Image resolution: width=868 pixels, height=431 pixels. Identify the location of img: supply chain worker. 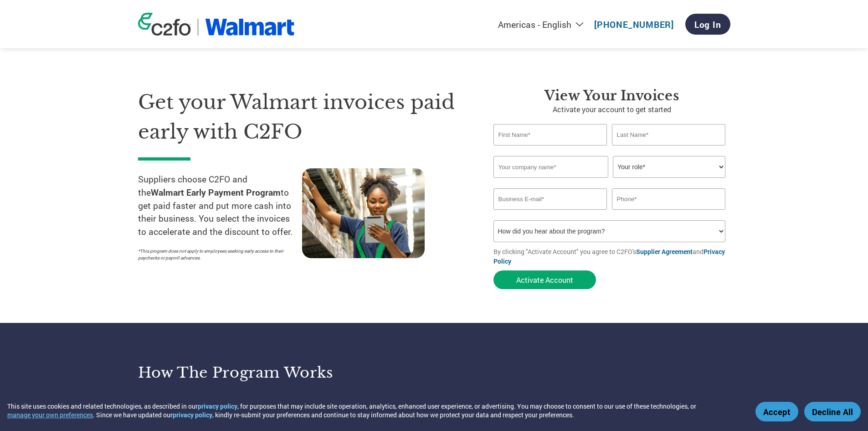
(363, 213).